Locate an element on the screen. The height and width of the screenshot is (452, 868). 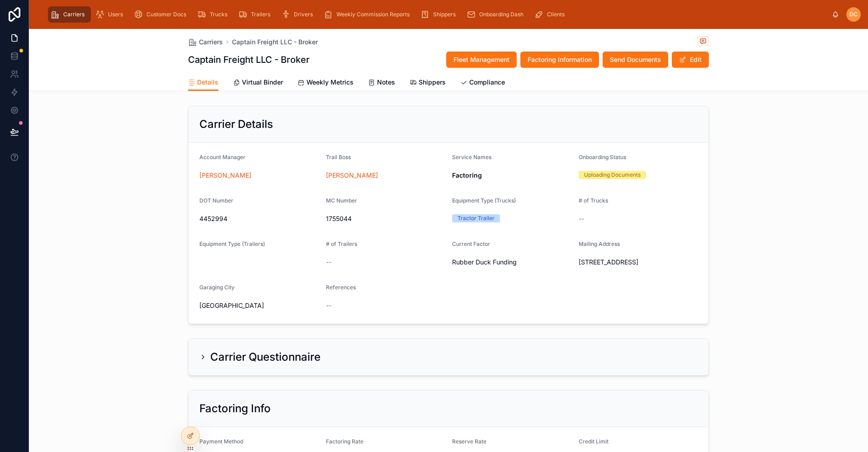
span: Users is located at coordinates (116, 15).